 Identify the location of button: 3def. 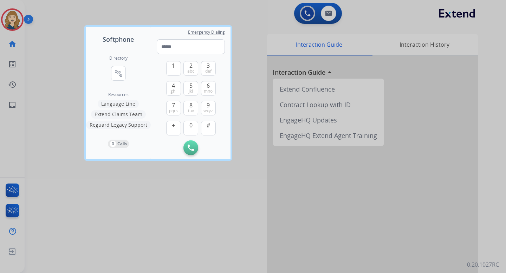
(208, 69).